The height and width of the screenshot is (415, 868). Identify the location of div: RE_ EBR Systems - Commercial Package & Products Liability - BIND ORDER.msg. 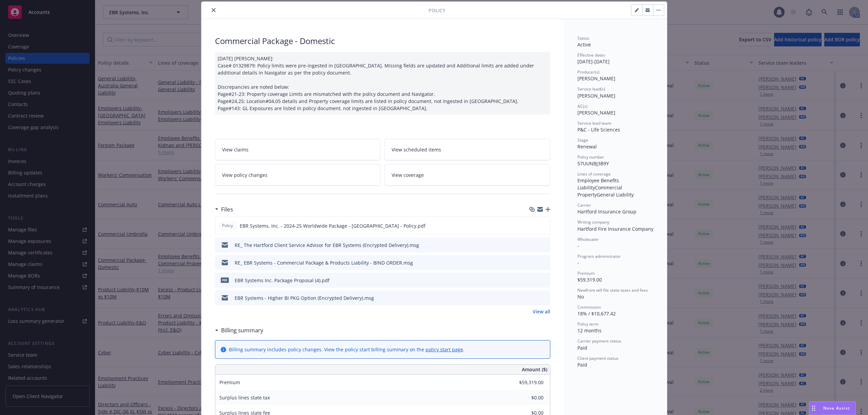
(323, 262).